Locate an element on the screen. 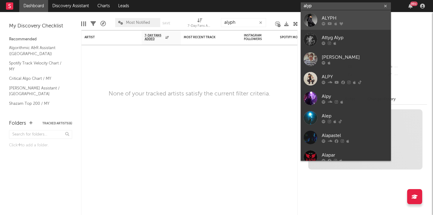 This screenshot has height=215, width=433. a: Critical Algo Chart / MY is located at coordinates (38, 79).